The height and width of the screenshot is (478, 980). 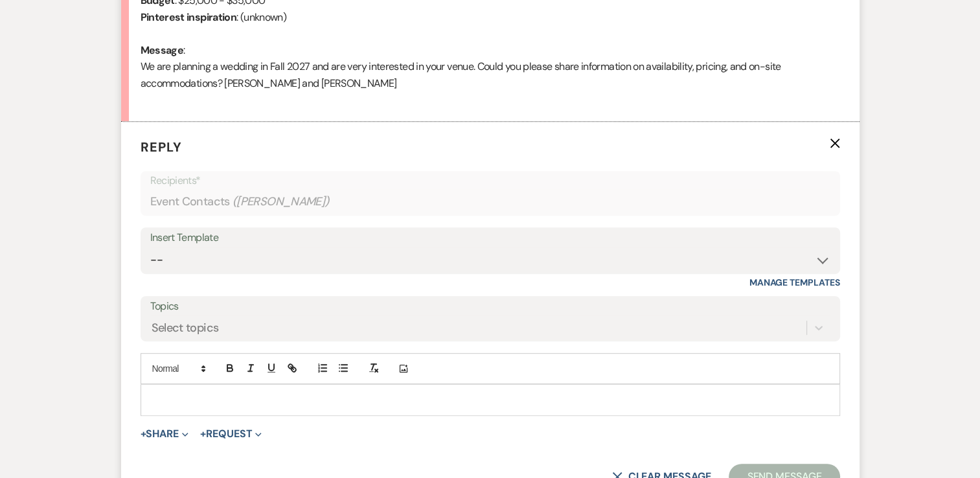 What do you see at coordinates (189, 17) in the screenshot?
I see `b: Pinterest inspiration` at bounding box center [189, 17].